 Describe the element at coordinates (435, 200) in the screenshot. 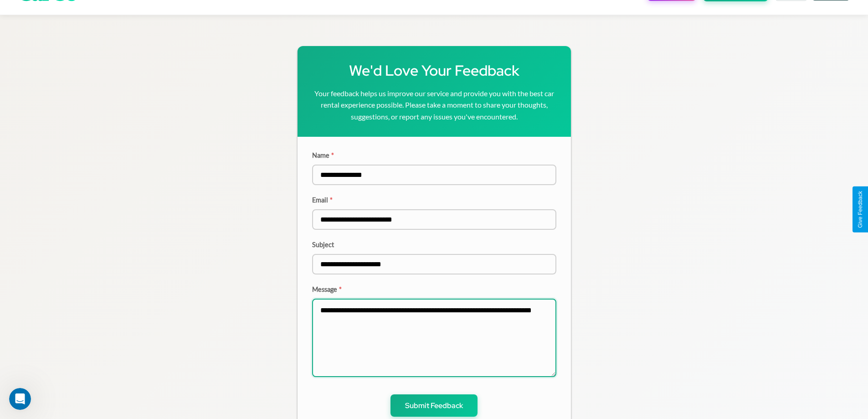

I see `label: Email` at that location.